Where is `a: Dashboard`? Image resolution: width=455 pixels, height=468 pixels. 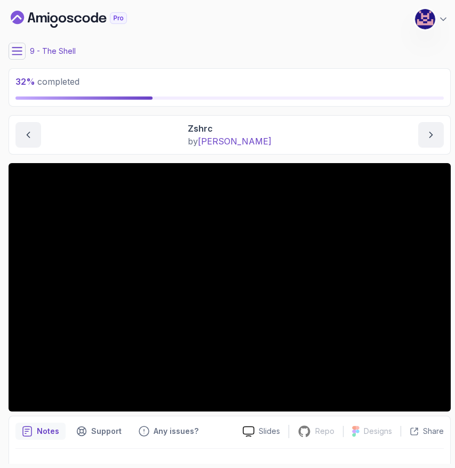 a: Dashboard is located at coordinates (81, 19).